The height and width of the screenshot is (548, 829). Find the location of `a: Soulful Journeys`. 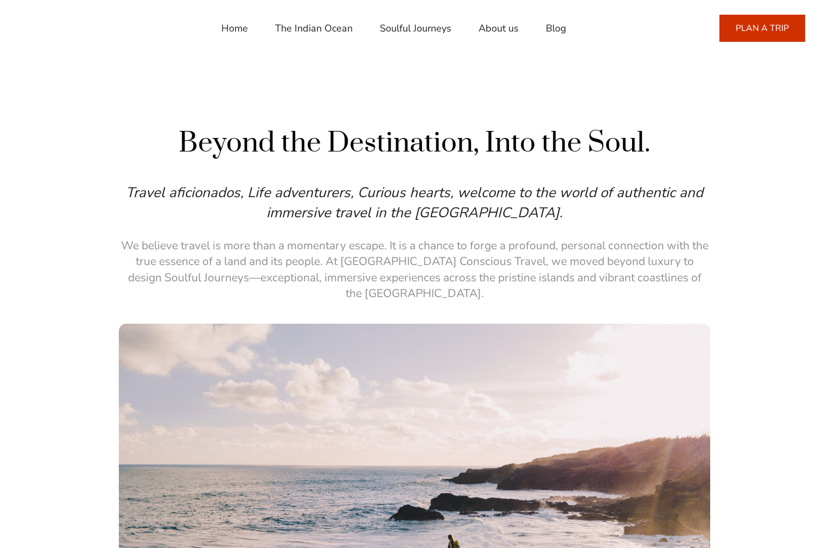

a: Soulful Journeys is located at coordinates (416, 28).